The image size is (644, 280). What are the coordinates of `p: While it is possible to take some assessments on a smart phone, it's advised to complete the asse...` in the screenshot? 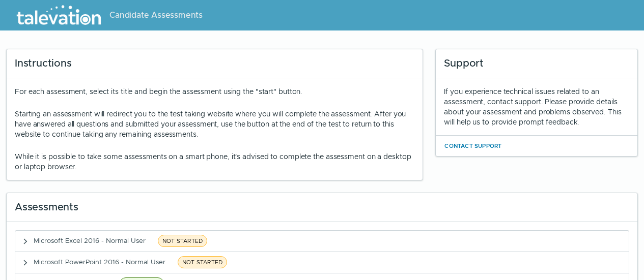 It's located at (214, 162).